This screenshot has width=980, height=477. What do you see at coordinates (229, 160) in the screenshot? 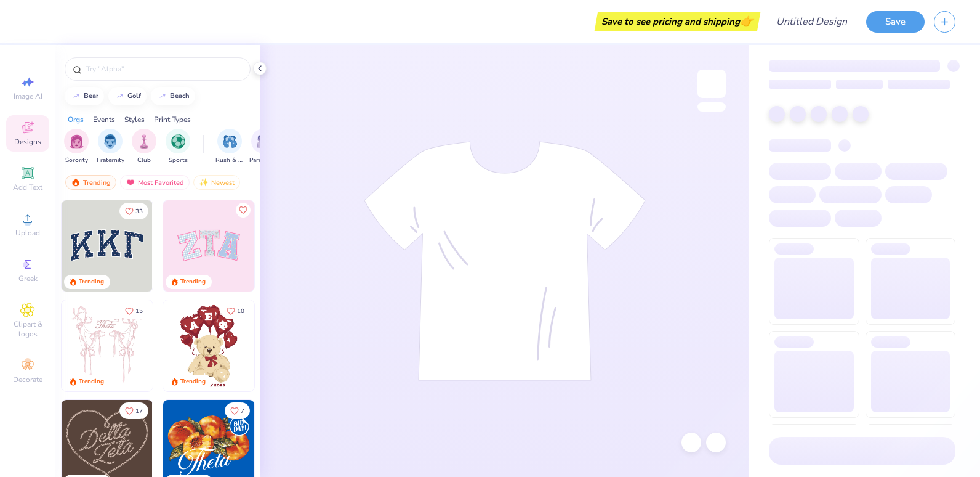
I see `span: Rush & Bid` at bounding box center [229, 160].